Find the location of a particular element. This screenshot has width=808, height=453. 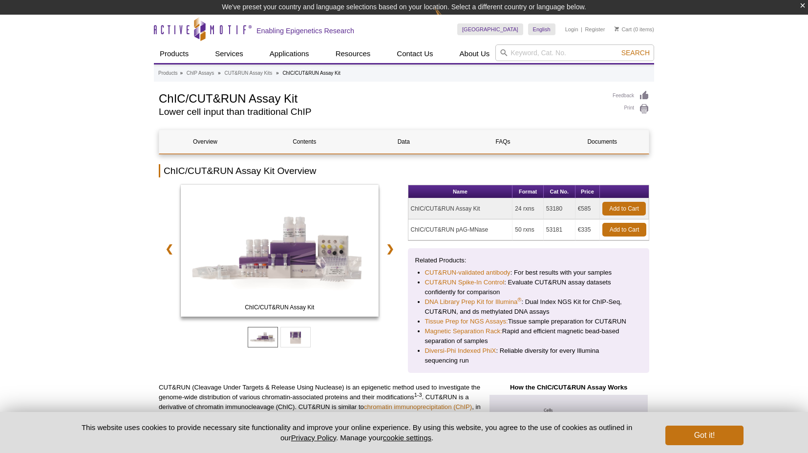

a: Magnetic Separation Rack: is located at coordinates (463, 331).